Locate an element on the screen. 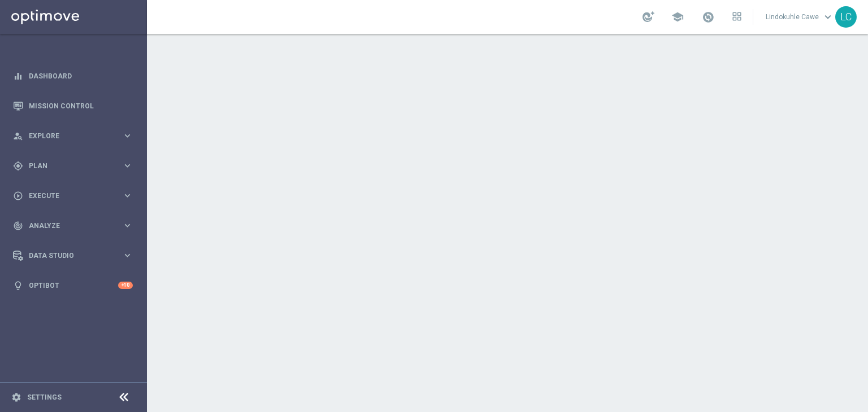  button: person_search Explore keyboard_arrow_right is located at coordinates (73, 136).